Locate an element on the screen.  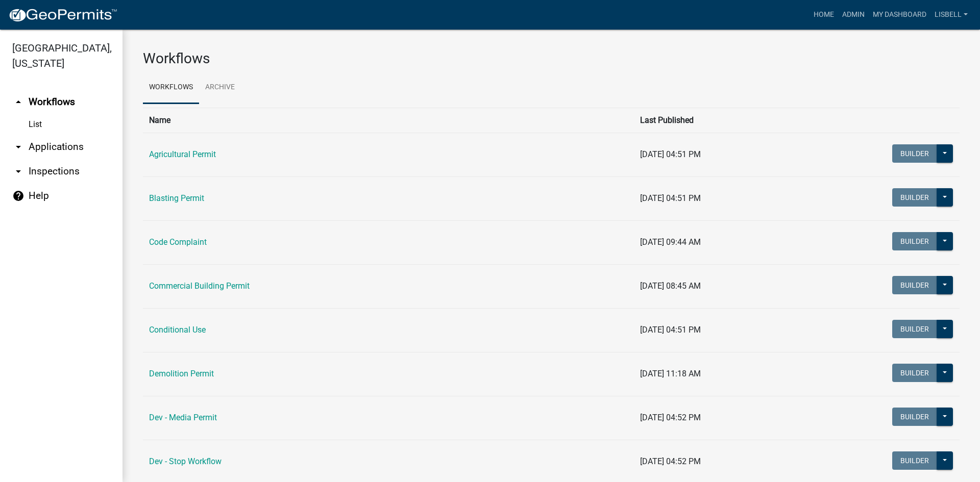
a: Dev - Media Permit is located at coordinates (182, 417).